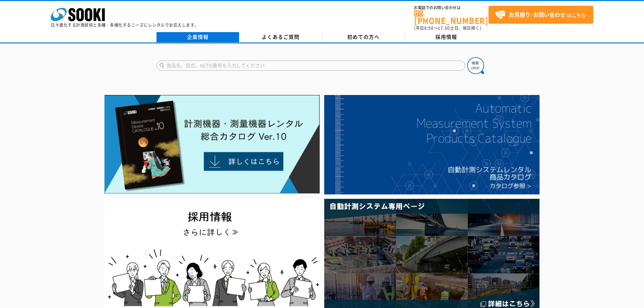  What do you see at coordinates (429, 28) in the screenshot?
I see `span: 8:50` at bounding box center [429, 28].